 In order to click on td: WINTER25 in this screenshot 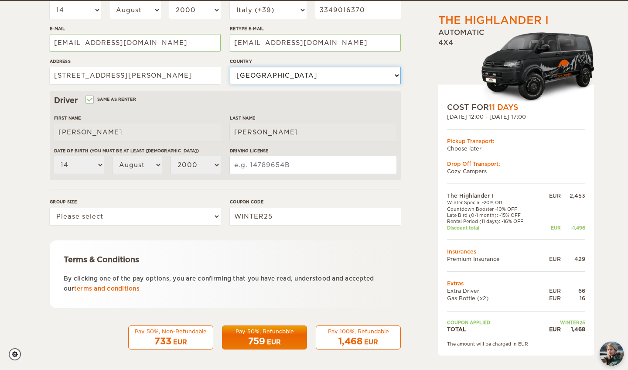, I will do `click(563, 322)`.